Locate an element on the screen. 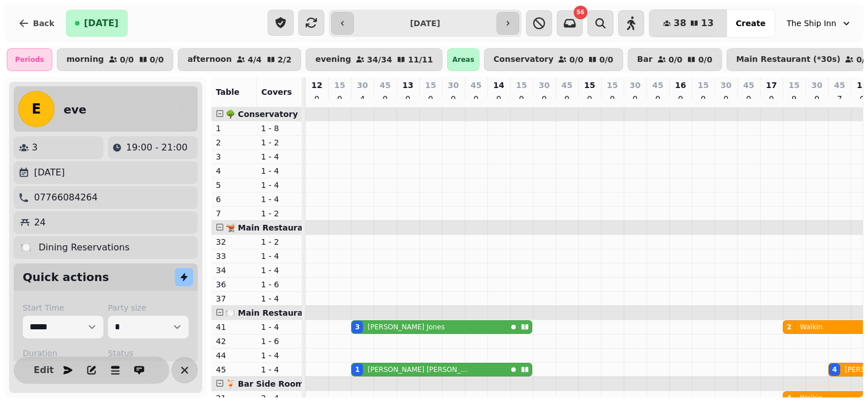  button: Back is located at coordinates (36, 23).